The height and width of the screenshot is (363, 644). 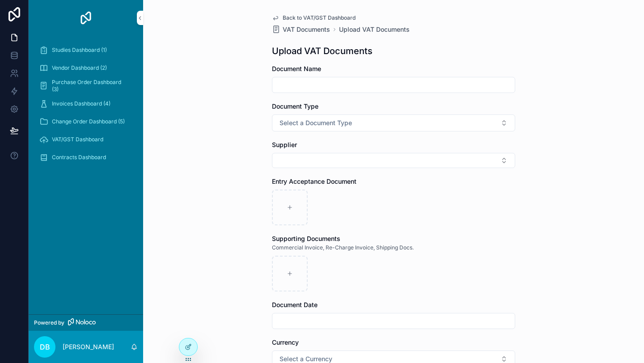 What do you see at coordinates (285, 342) in the screenshot?
I see `span: Currency` at bounding box center [285, 342].